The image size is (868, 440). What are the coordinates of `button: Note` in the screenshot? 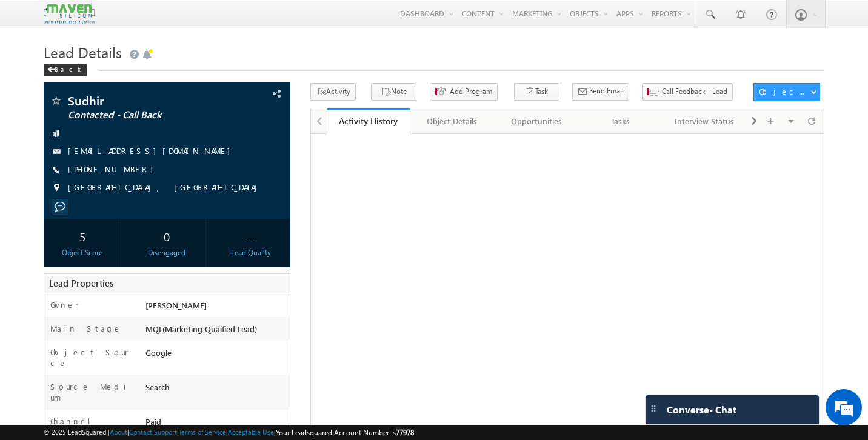 It's located at (393, 92).